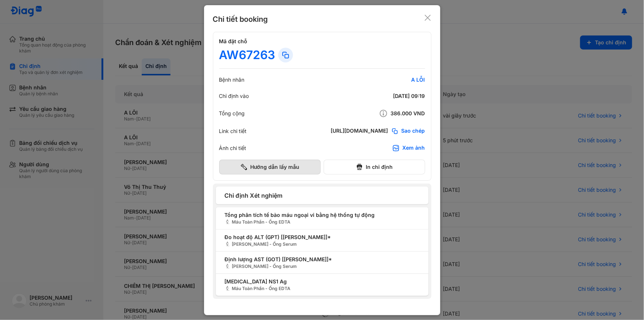  Describe the element at coordinates (247, 55) in the screenshot. I see `div: AW67263` at that location.